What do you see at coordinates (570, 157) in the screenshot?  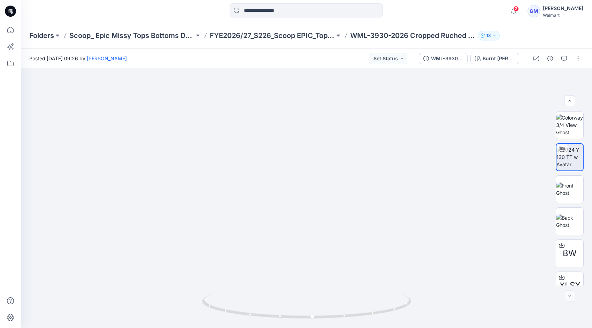 I see `img: 2024 Y 130 TT w Avatar` at bounding box center [570, 157].